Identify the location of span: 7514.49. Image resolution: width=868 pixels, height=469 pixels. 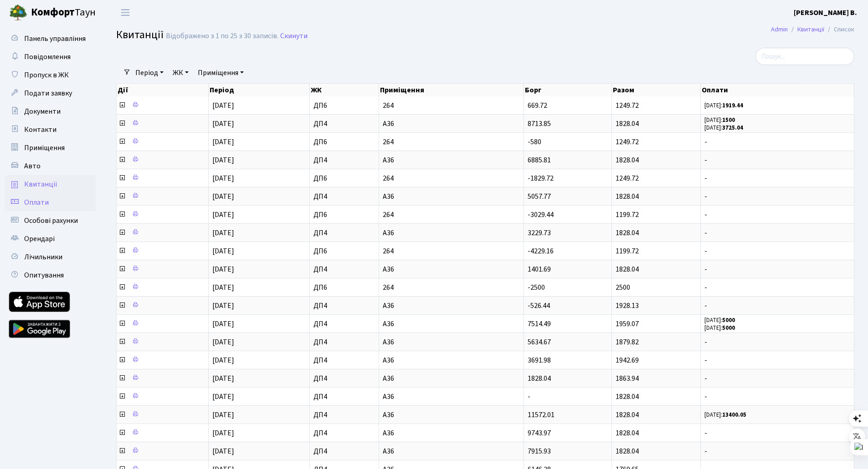
(539, 324).